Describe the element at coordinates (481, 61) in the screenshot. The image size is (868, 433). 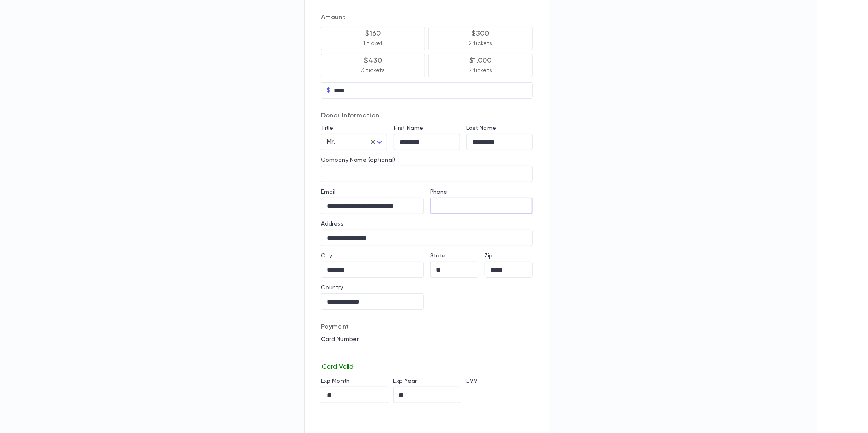
I see `p: $1,000` at that location.